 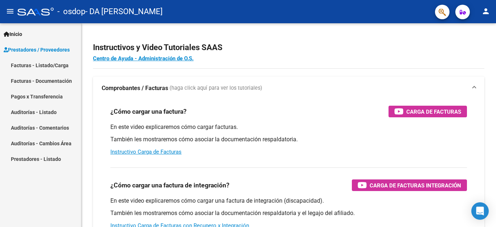 I want to click on strong: Comprobantes / Facturas, so click(x=135, y=88).